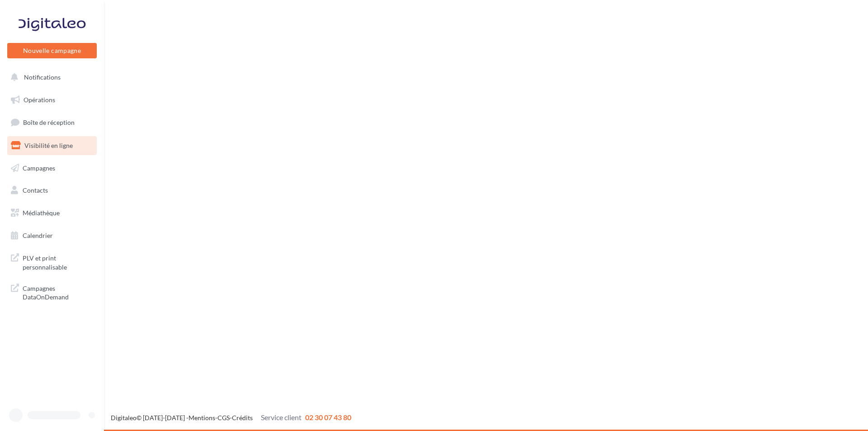 The width and height of the screenshot is (868, 431). What do you see at coordinates (52, 51) in the screenshot?
I see `button: Nouvelle campagne` at bounding box center [52, 51].